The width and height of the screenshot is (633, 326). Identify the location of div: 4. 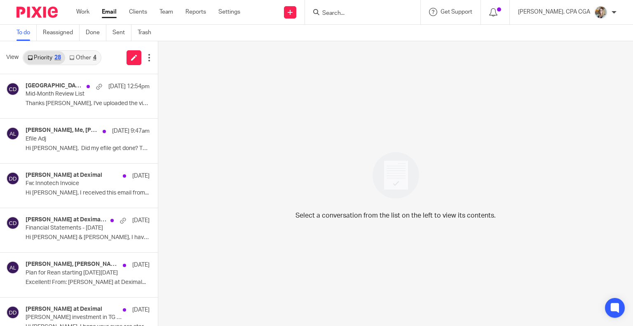
(95, 58).